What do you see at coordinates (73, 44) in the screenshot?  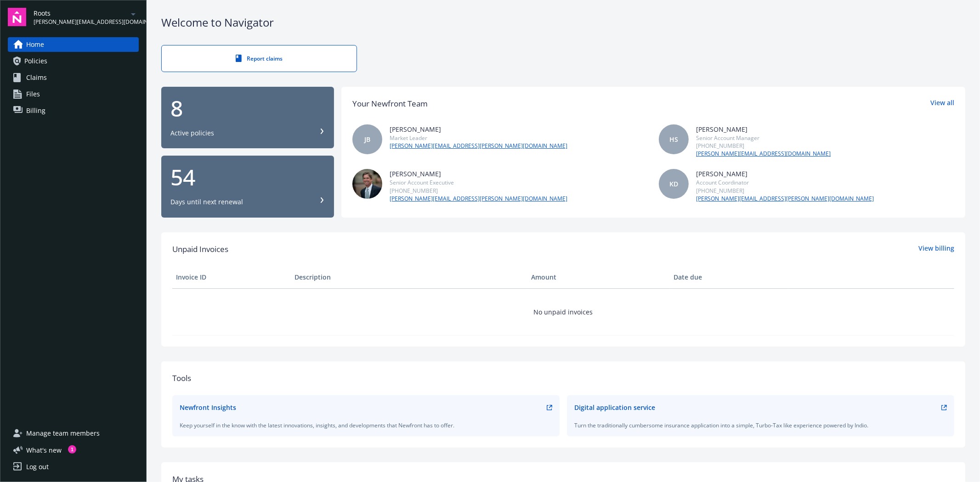 I see `a: Home` at bounding box center [73, 44].